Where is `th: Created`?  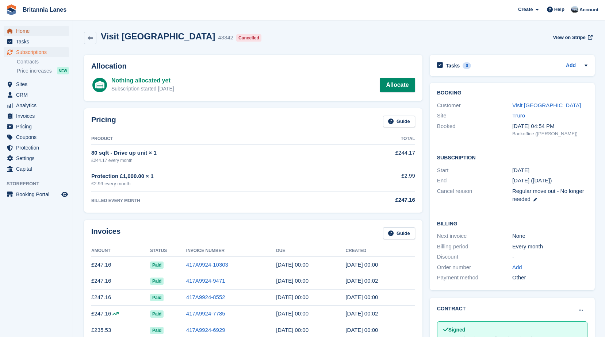 th: Created is located at coordinates (380, 251).